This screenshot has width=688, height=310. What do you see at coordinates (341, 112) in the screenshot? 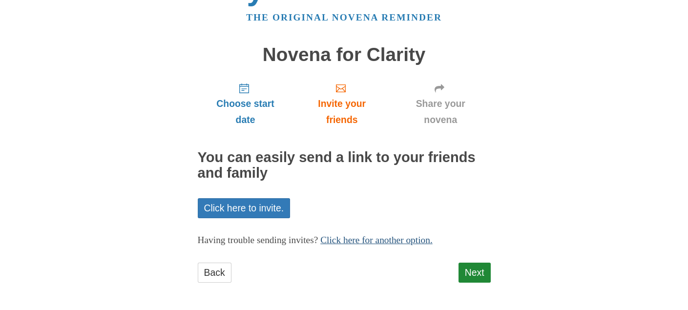
I see `span: Invite your friends` at bounding box center [341, 112].